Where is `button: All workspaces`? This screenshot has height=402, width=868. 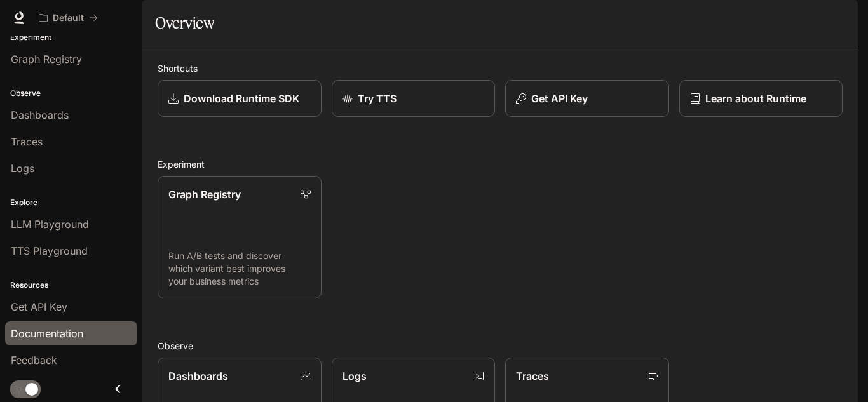 button: All workspaces is located at coordinates (68, 18).